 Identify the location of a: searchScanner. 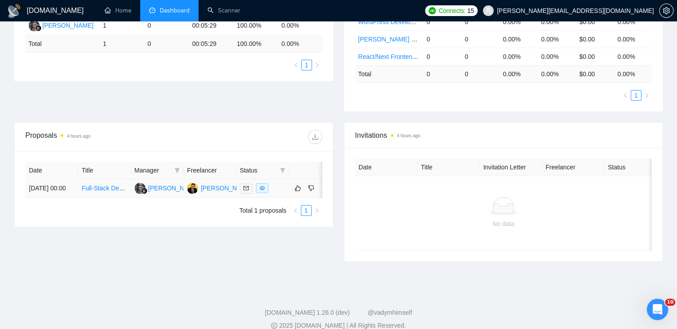
(224, 10).